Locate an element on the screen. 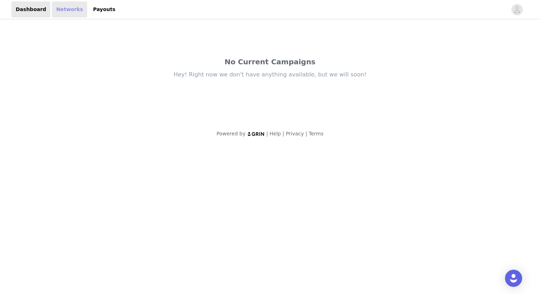  a: Privacy is located at coordinates (295, 134).